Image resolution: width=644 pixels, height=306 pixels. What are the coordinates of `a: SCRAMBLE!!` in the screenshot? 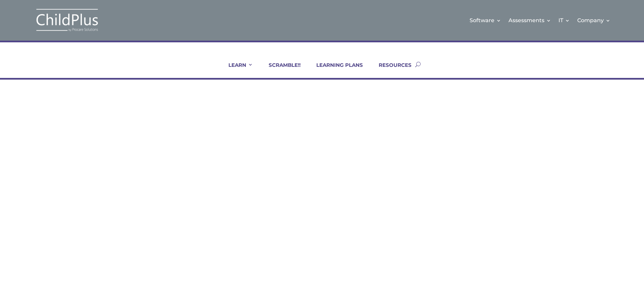 It's located at (280, 70).